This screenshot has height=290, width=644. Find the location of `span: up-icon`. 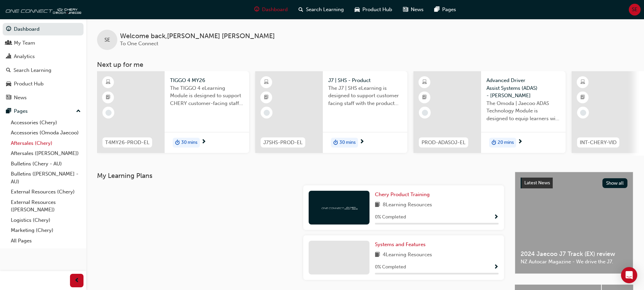

span: up-icon is located at coordinates (78, 112).